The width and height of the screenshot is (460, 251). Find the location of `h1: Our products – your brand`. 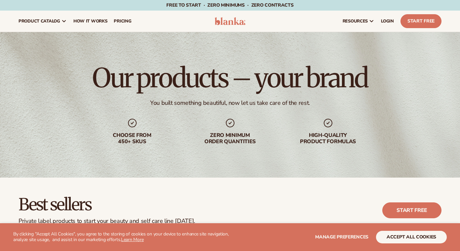

h1: Our products – your brand is located at coordinates (230, 78).